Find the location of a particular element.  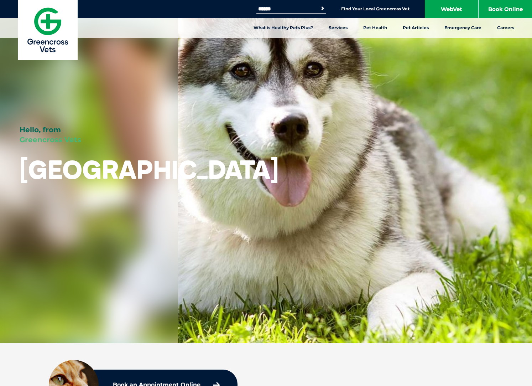

a: What is Healthy Pets Plus? is located at coordinates (283, 28).